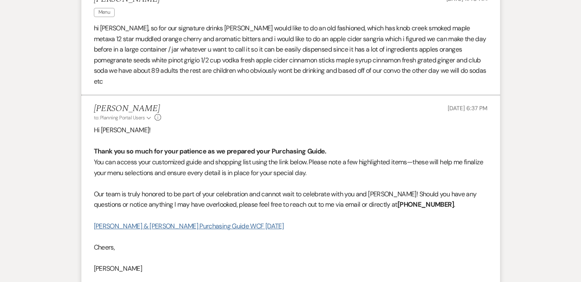 This screenshot has width=581, height=282. Describe the element at coordinates (291, 199) in the screenshot. I see `p: Our team is truly honored to be part of your celebration and cannot wait to celebrate with you an...` at that location.